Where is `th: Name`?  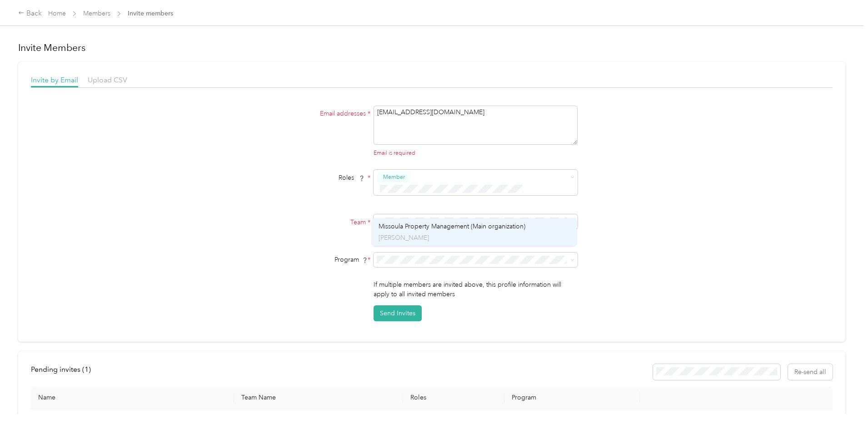
th: Name is located at coordinates (133, 398).